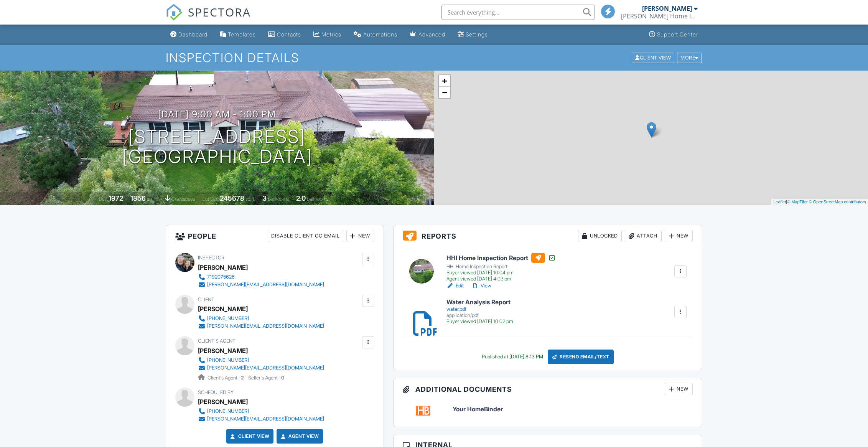 Image resolution: width=868 pixels, height=447 pixels. Describe the element at coordinates (215, 393) in the screenshot. I see `span: Scheduled By` at that location.